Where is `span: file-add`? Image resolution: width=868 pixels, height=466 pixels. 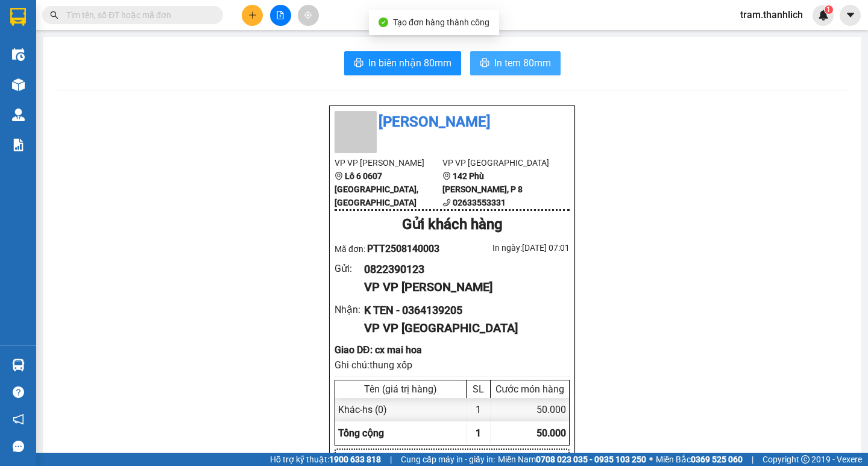
span: file-add is located at coordinates (280, 15).